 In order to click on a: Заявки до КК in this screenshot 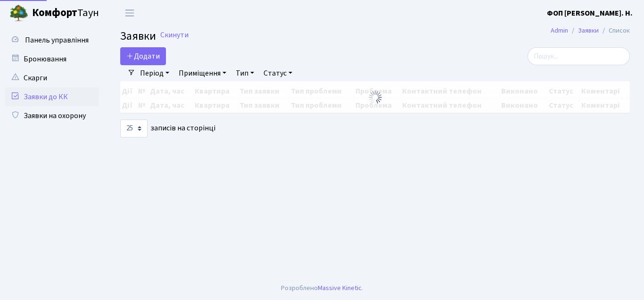, I will do `click(52, 97)`.